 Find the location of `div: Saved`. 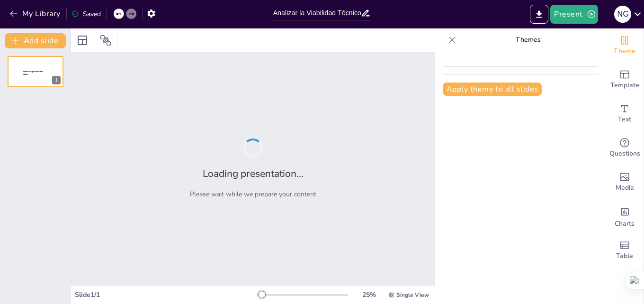

div: Saved is located at coordinates (86, 14).